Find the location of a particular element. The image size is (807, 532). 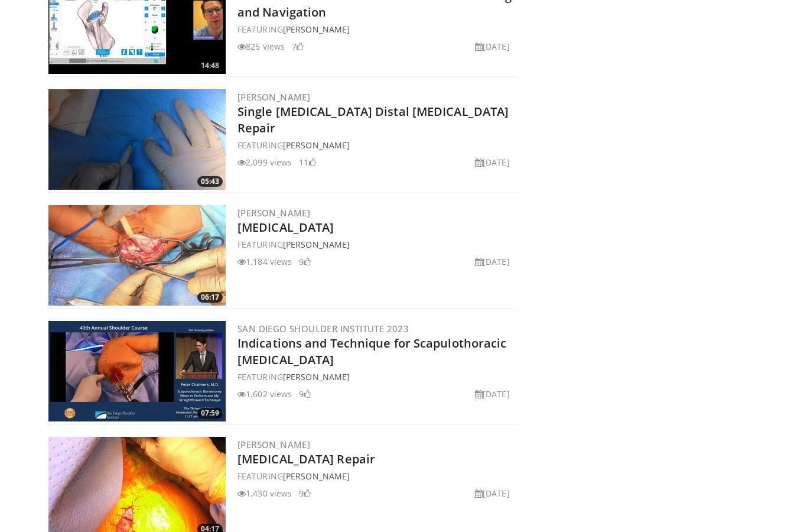

a: San Diego Shoulder Institute 2023 is located at coordinates (323, 328).